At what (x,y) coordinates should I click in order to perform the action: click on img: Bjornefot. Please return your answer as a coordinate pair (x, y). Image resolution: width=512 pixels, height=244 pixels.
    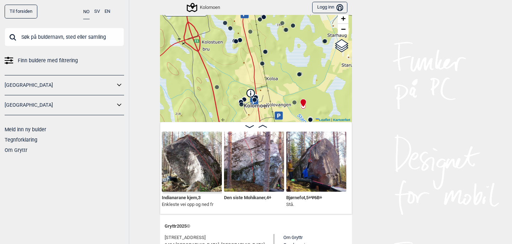
    Looking at the image, I should click on (316, 161).